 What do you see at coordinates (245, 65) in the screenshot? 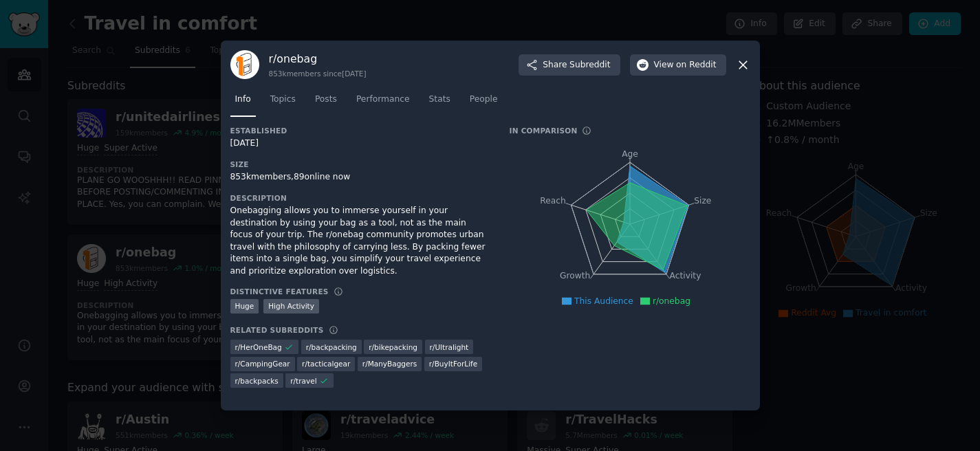
I see `img: onebag` at bounding box center [245, 65].